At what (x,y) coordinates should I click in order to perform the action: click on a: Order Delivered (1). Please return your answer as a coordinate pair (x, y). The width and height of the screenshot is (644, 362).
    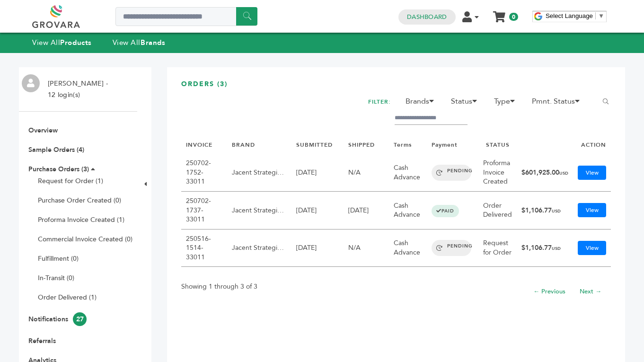
    Looking at the image, I should click on (67, 297).